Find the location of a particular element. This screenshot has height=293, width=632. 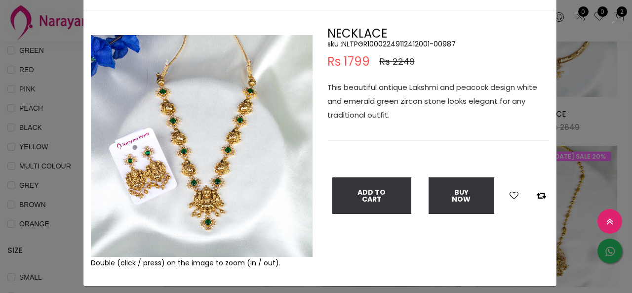

h5: sku : NLTPGR10002249112412001-00987 is located at coordinates (438, 44).